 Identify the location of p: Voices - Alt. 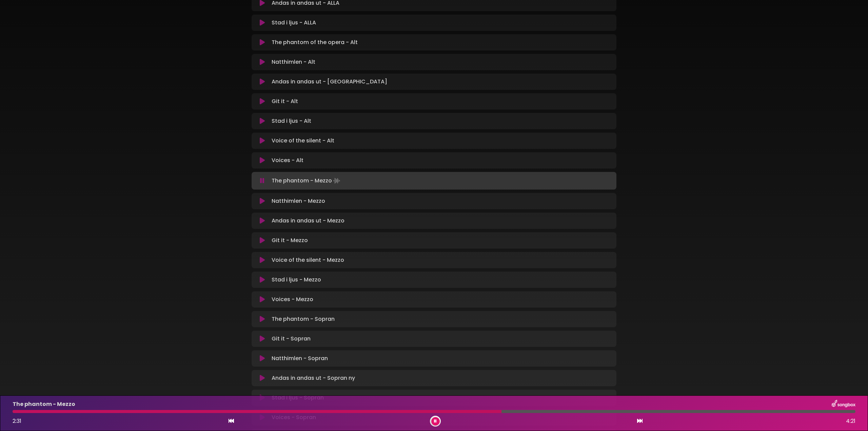
(287, 161).